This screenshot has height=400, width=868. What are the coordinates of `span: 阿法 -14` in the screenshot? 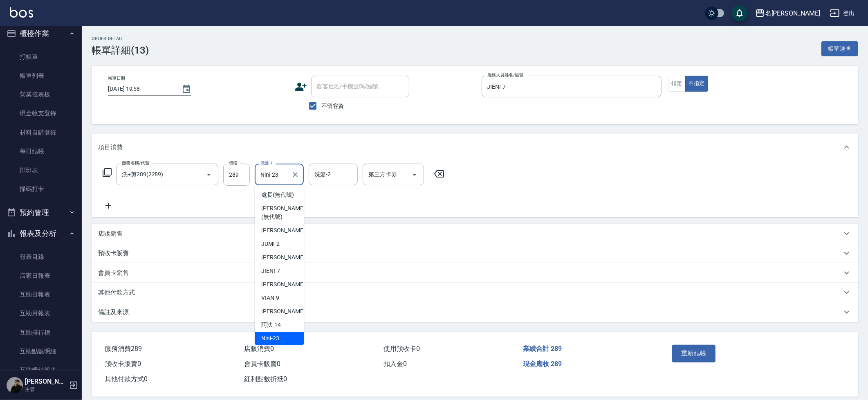 It's located at (271, 324).